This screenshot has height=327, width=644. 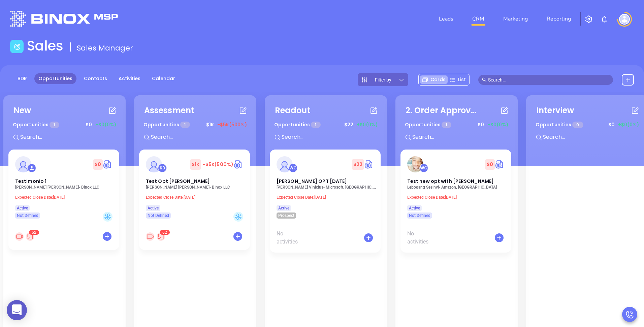 I want to click on a: Leads, so click(x=446, y=19).